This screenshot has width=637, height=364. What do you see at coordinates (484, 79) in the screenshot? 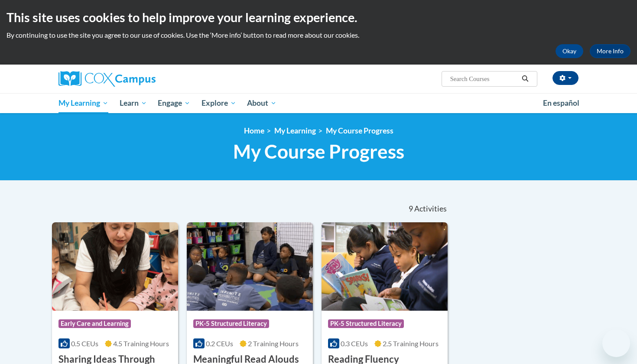
I see `input: Search Courses` at bounding box center [484, 79].